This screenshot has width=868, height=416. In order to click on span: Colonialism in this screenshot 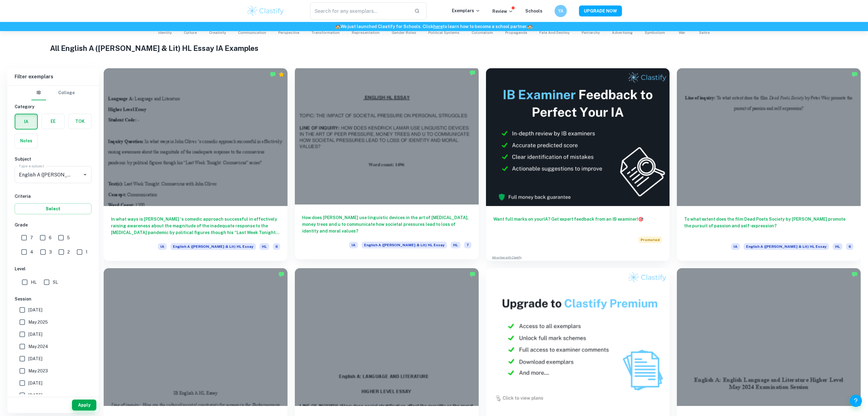, I will do `click(483, 32)`.